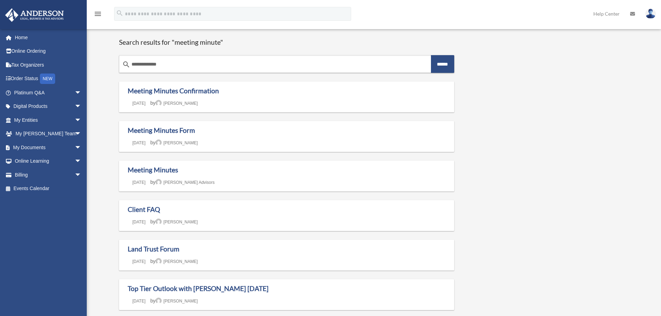  What do you see at coordinates (46, 37) in the screenshot?
I see `a: Home` at bounding box center [46, 37].